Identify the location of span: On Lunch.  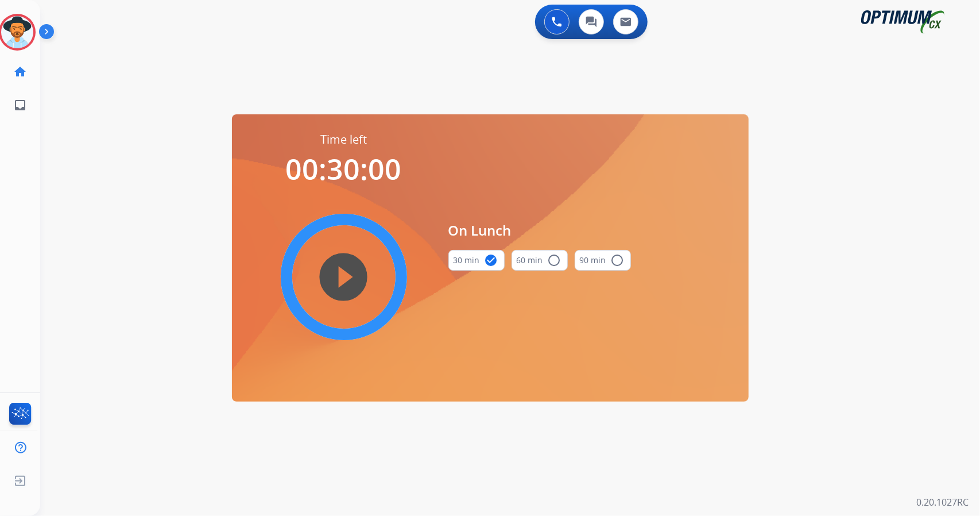
(540, 230).